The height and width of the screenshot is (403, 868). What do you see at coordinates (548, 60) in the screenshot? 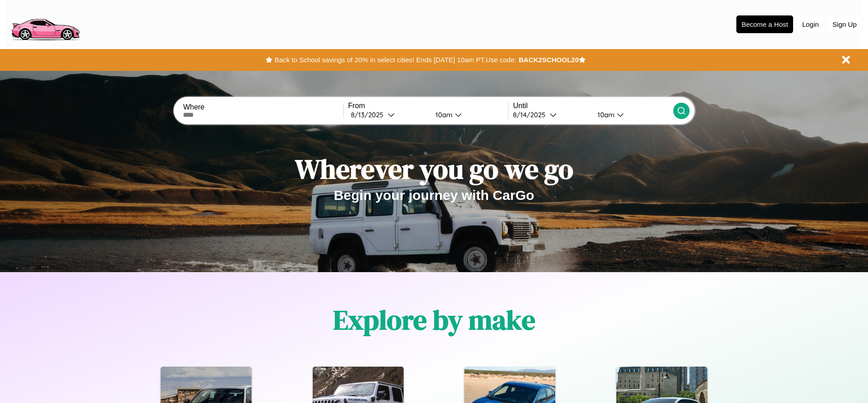
I see `b: BACK2SCHOOL20` at bounding box center [548, 60].